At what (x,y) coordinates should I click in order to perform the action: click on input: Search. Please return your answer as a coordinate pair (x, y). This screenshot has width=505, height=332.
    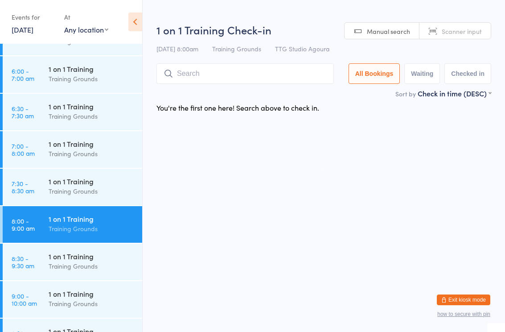
    Looking at the image, I should click on (245, 74).